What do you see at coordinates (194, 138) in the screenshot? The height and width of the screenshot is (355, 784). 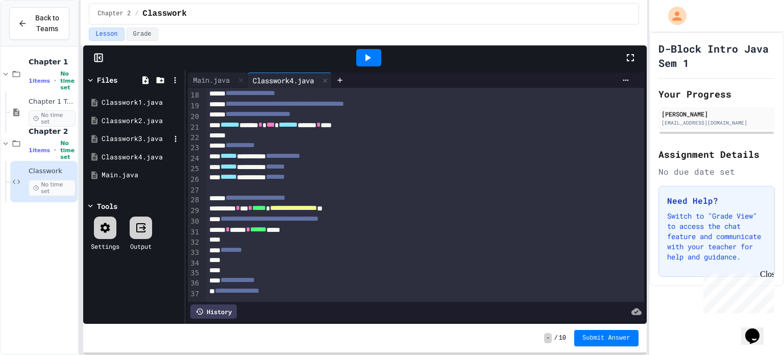 I see `div: 22` at bounding box center [194, 138].